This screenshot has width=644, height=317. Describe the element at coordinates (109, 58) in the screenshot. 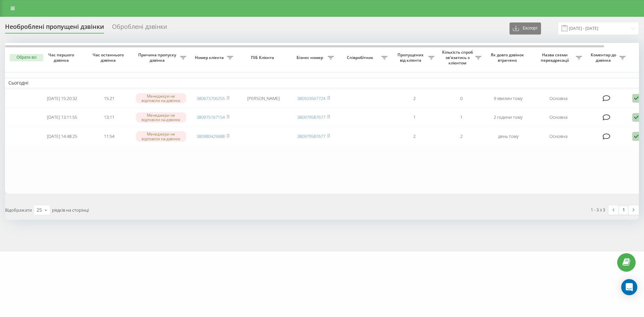

I see `span: Час останнього дзвінка` at that location.